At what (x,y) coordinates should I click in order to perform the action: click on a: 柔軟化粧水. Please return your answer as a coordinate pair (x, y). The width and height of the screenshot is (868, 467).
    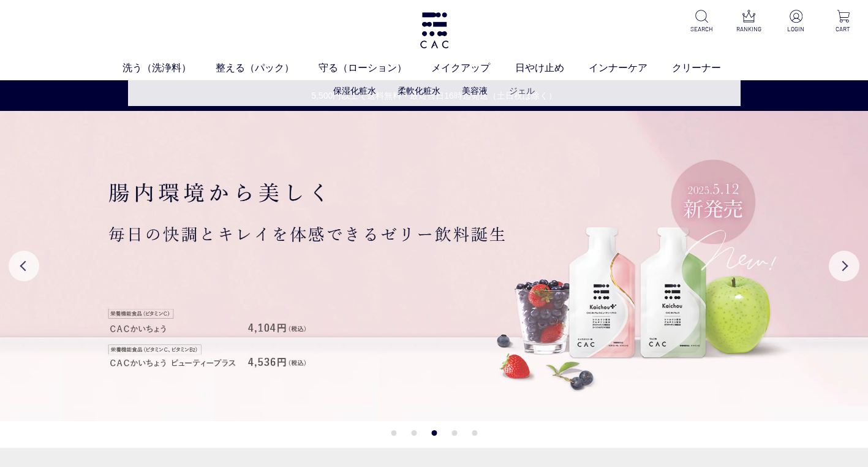
    Looking at the image, I should click on (419, 91).